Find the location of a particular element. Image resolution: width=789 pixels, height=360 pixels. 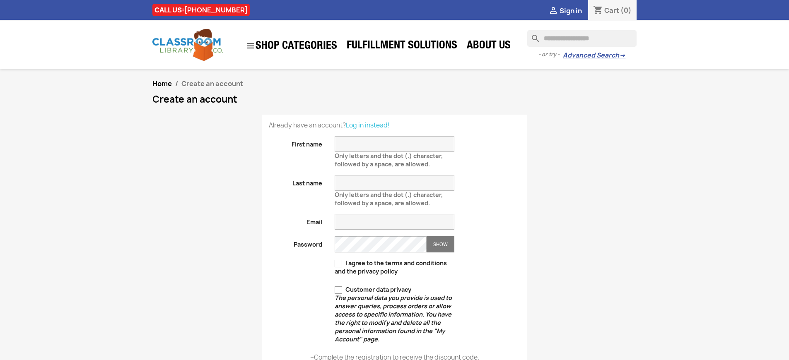

span: Cart is located at coordinates (611, 10).